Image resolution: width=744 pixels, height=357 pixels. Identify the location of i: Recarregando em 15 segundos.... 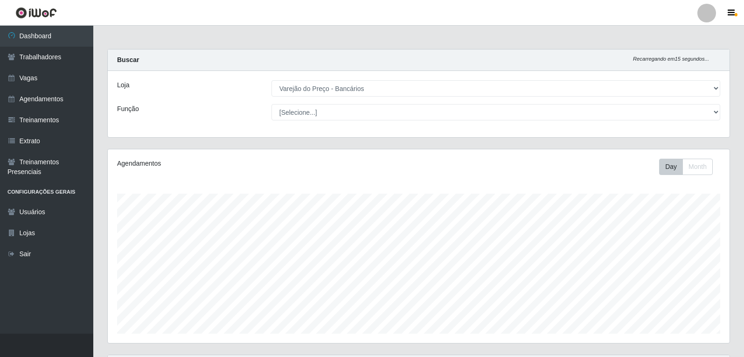
(671, 59).